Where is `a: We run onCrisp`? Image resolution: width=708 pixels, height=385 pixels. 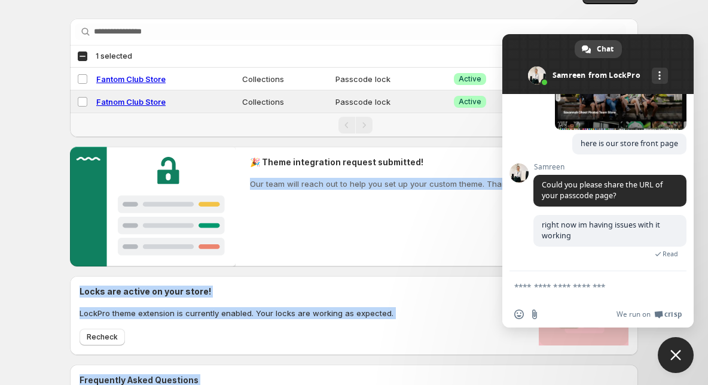
a: We run onCrisp is located at coordinates (649, 314).